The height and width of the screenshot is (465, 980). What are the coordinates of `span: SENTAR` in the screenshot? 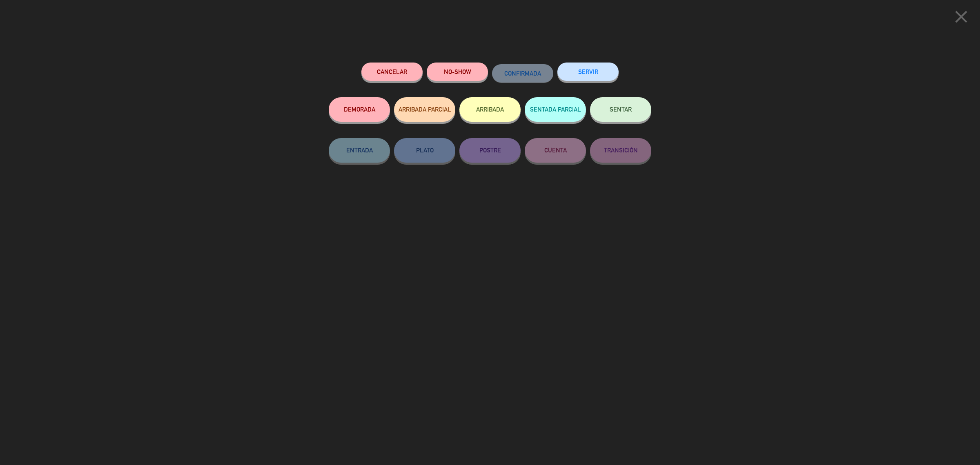 It's located at (621, 109).